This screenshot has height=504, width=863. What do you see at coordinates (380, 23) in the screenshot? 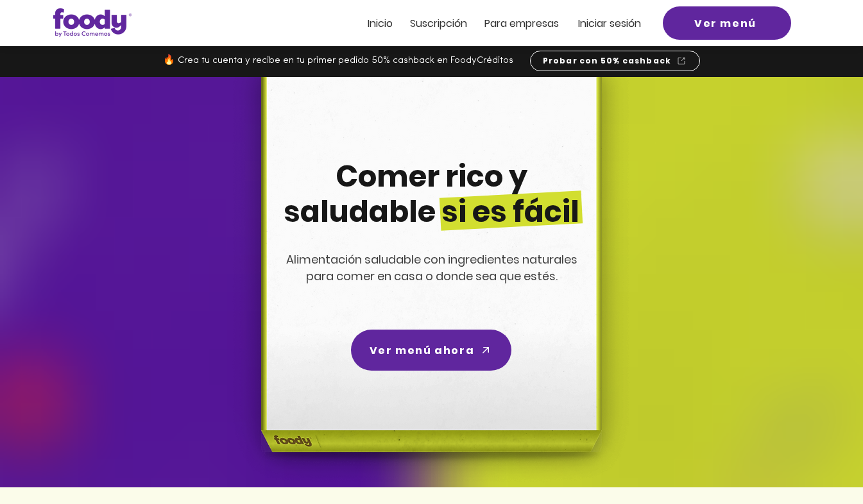
I see `a: Inicio` at bounding box center [380, 23].